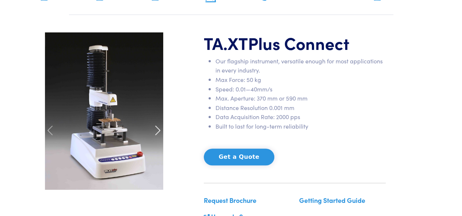  Describe the element at coordinates (294, 43) in the screenshot. I see `h1: TA.XT` at that location.